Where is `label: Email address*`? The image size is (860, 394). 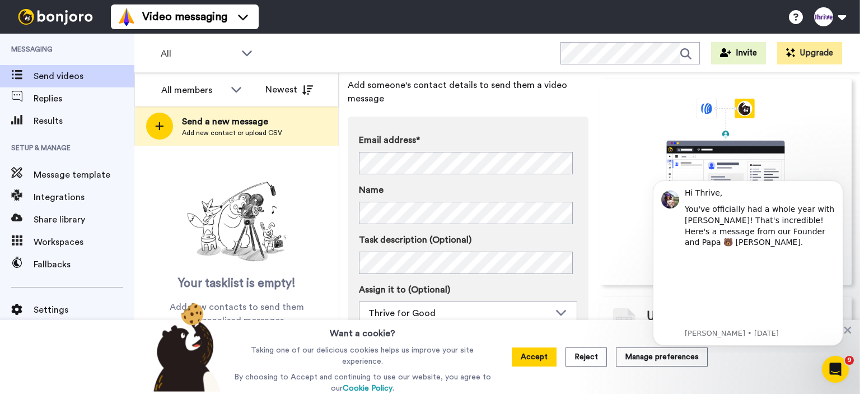
label: Email address* is located at coordinates (468, 140).